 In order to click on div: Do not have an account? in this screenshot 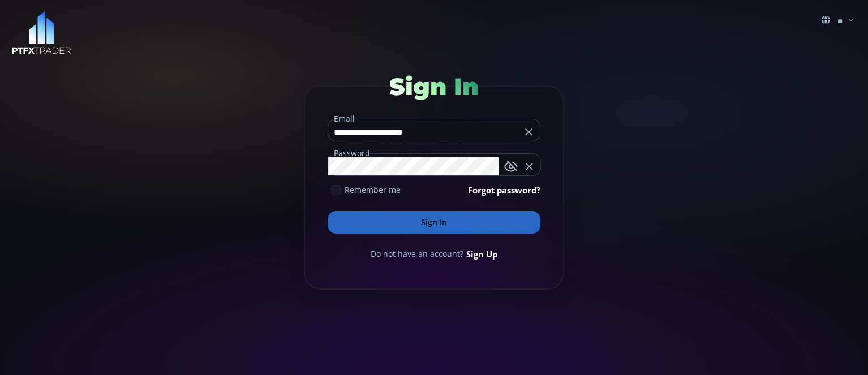, I will do `click(434, 254)`.